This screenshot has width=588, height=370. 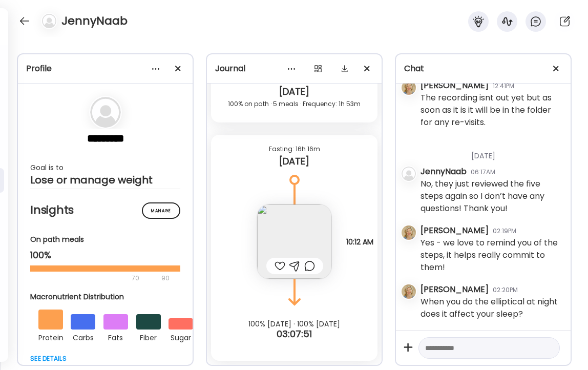 What do you see at coordinates (491, 110) in the screenshot?
I see `div: The recording isnt out yet but as soon as it is it will be in the folder for any re-visits.` at bounding box center [491, 110].